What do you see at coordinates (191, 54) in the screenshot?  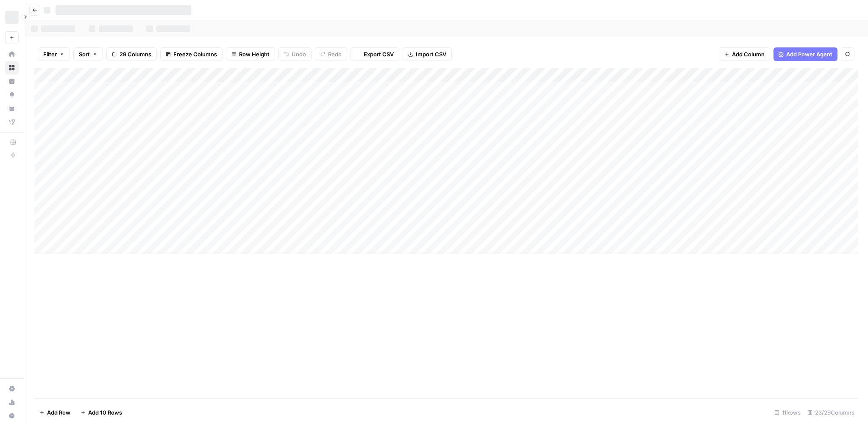 I see `button: Freeze Columns` at bounding box center [191, 54].